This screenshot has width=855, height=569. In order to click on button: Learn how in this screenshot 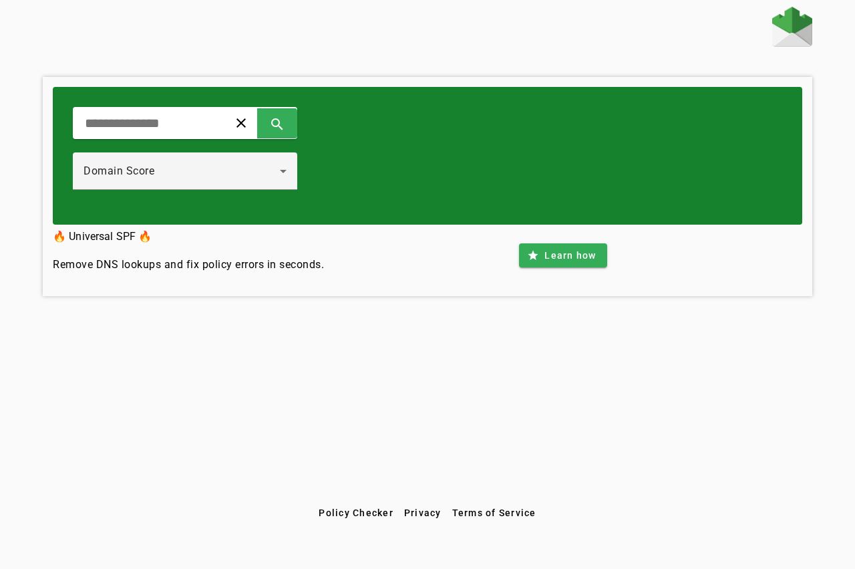, I will do `click(563, 255)`.